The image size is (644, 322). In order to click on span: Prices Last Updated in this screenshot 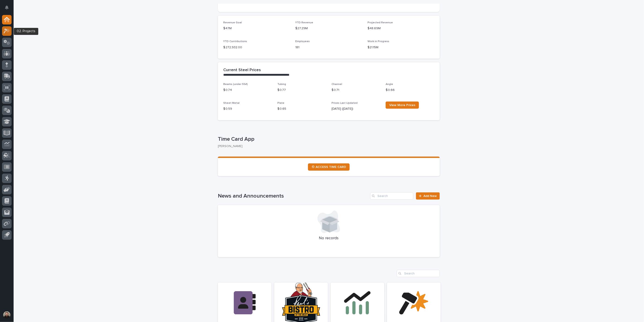, I will do `click(344, 103)`.